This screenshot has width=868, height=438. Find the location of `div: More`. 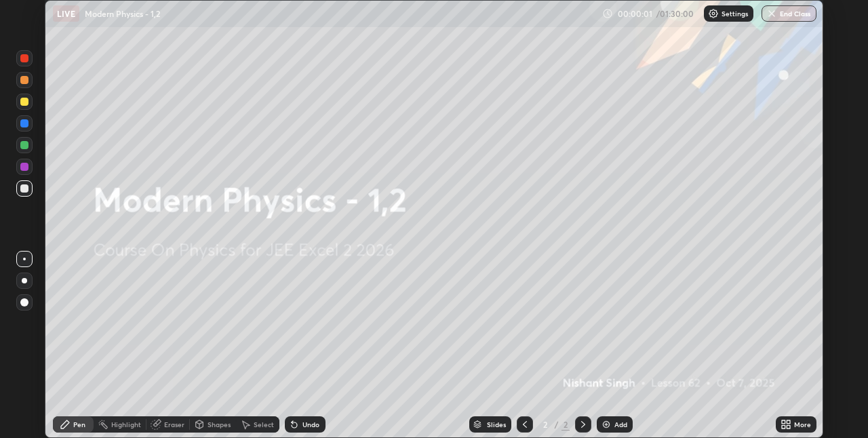

div: More is located at coordinates (802, 425).